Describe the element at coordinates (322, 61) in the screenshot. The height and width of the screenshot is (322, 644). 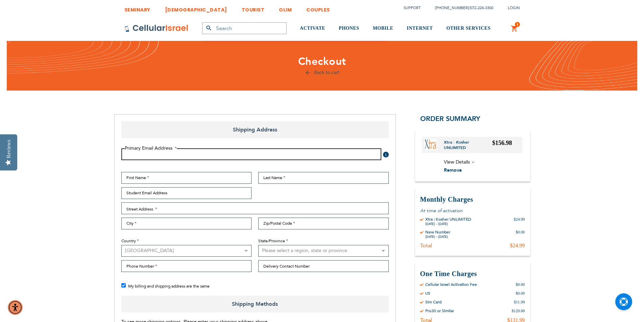
I see `span: Checkout` at that location.